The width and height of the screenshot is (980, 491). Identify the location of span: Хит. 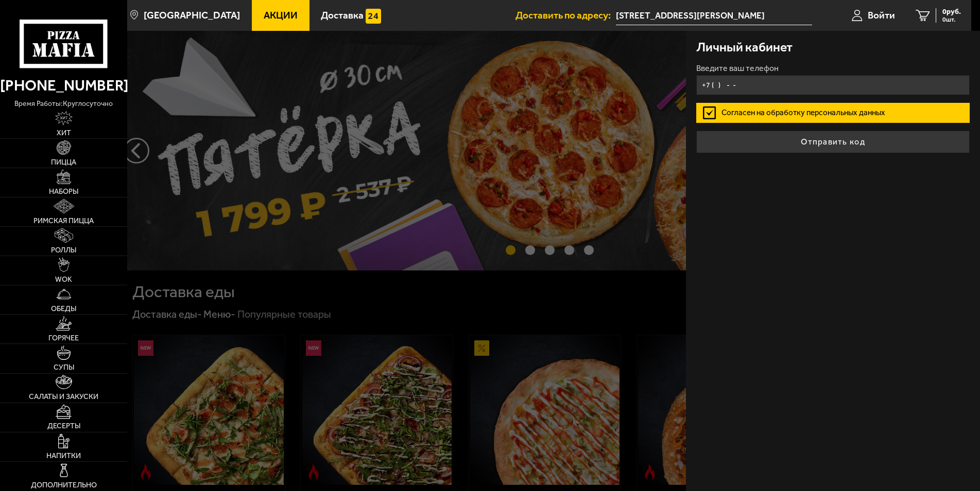
(64, 133).